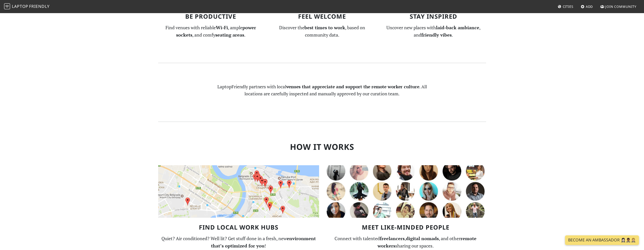 The width and height of the screenshot is (644, 250). I want to click on strong: freelancers, so click(392, 239).